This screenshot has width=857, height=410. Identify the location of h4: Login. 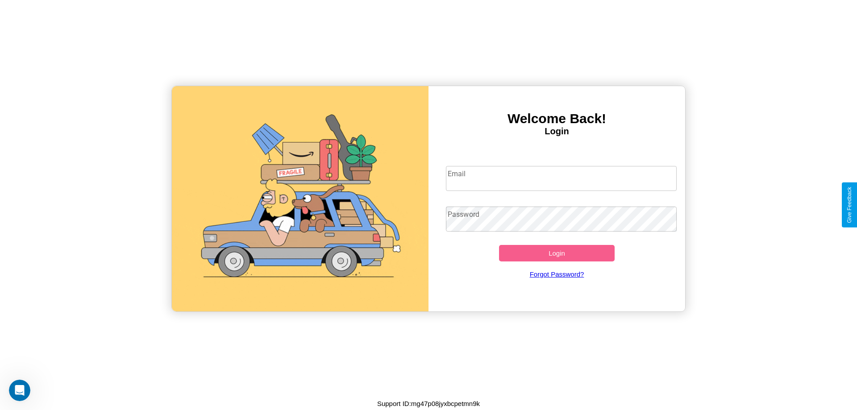
(556, 131).